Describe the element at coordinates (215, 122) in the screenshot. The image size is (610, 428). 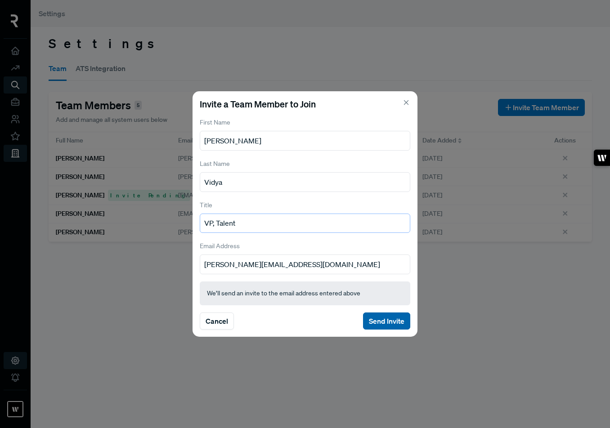
I see `label: First Name` at that location.